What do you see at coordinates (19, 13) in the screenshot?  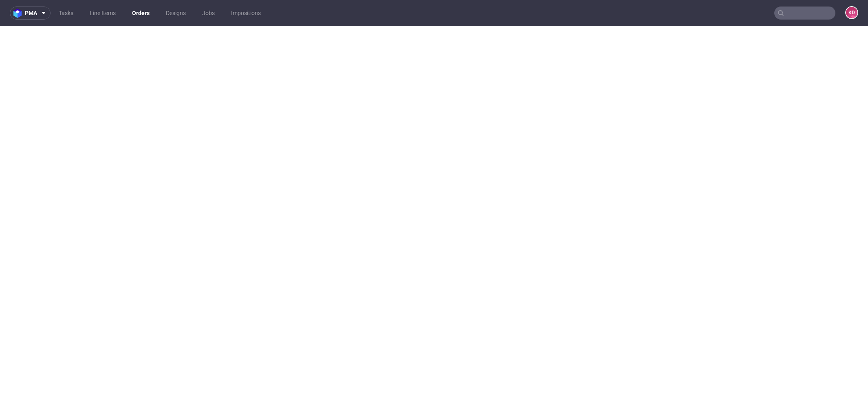 I see `img: logo` at bounding box center [19, 13].